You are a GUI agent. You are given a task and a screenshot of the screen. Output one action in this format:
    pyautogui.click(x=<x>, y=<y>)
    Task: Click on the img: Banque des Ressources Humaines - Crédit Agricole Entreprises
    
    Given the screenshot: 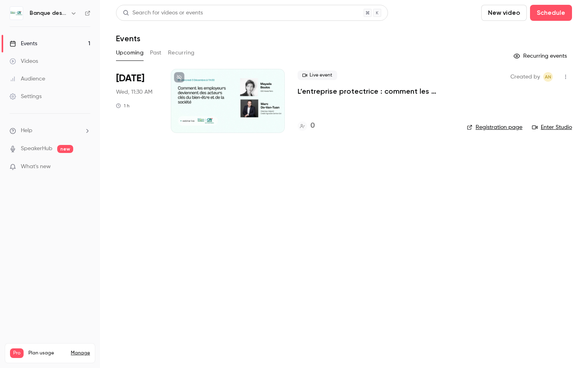 What is the action you would take?
    pyautogui.click(x=17, y=13)
    